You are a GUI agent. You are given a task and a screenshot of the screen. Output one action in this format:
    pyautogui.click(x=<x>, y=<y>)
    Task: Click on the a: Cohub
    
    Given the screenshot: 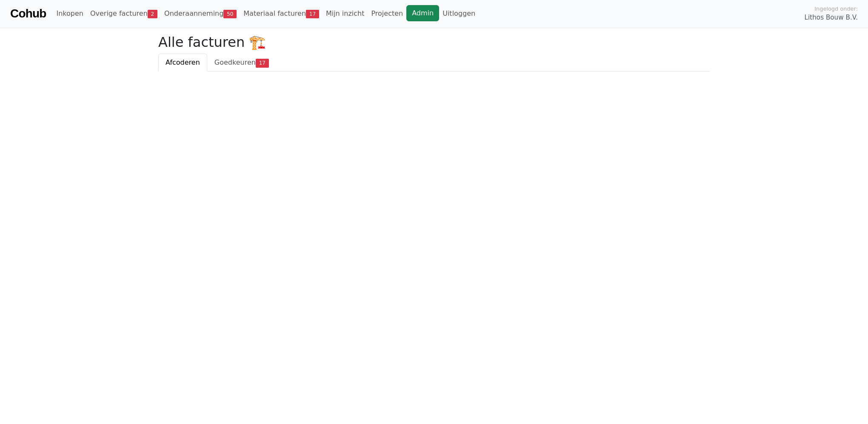 What is the action you would take?
    pyautogui.click(x=28, y=13)
    